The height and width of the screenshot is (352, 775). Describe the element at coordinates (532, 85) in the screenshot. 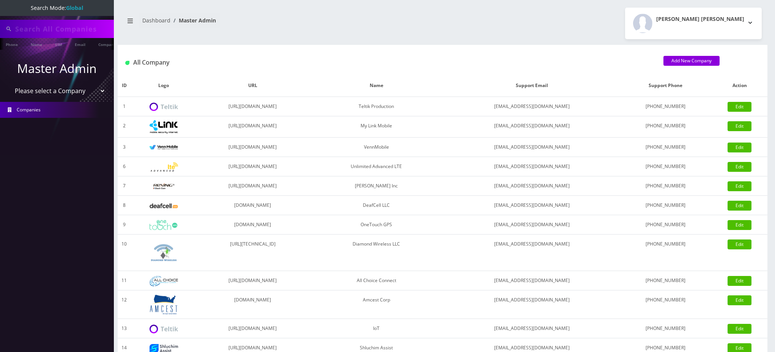

I see `th: Support Email` at that location.